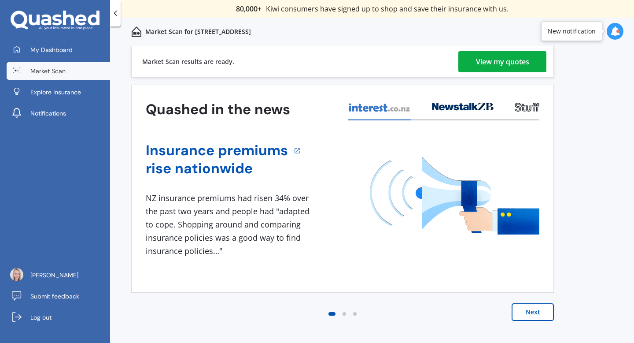 The image size is (634, 343). Describe the element at coordinates (217, 150) in the screenshot. I see `h4: Insurance premiums` at that location.